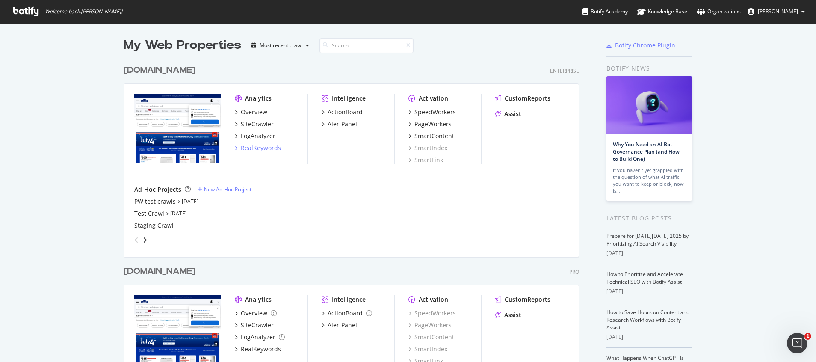  Describe the element at coordinates (280, 45) in the screenshot. I see `button: Most recent crawl` at that location.